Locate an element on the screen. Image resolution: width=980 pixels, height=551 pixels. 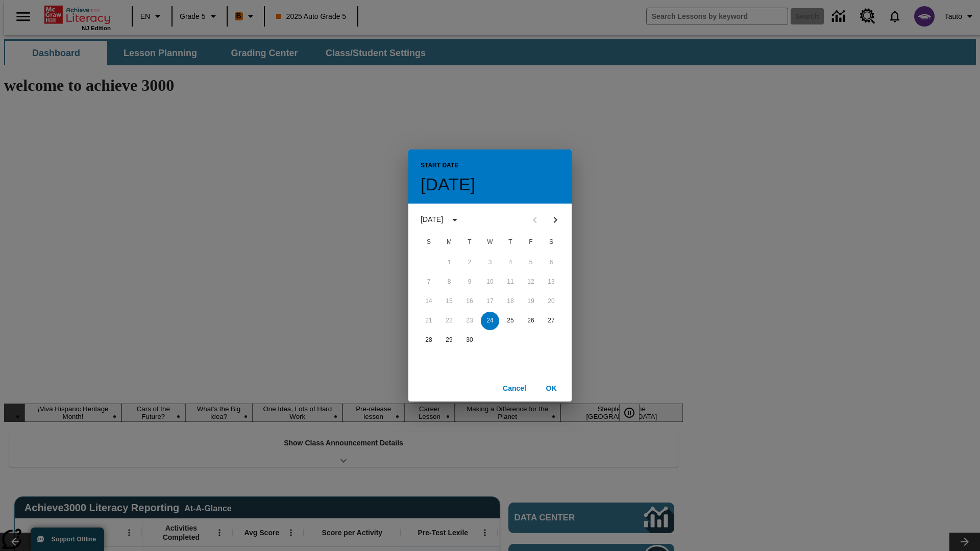
button: 24 is located at coordinates (490, 321).